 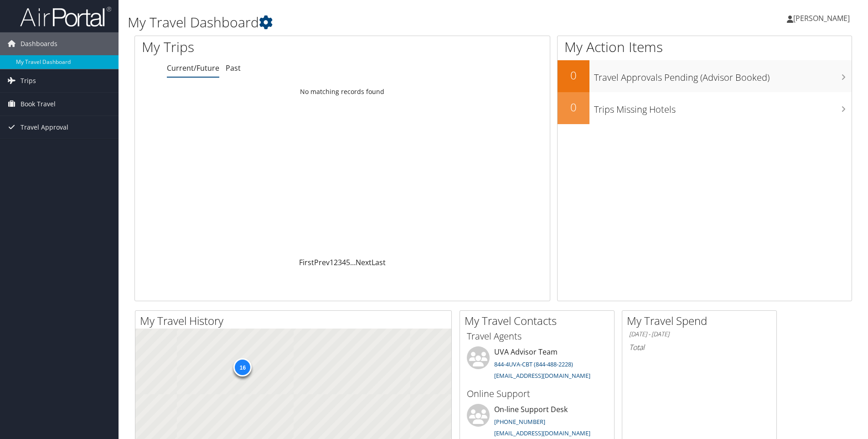 I want to click on li: UVA Advisor Team, so click(x=537, y=365).